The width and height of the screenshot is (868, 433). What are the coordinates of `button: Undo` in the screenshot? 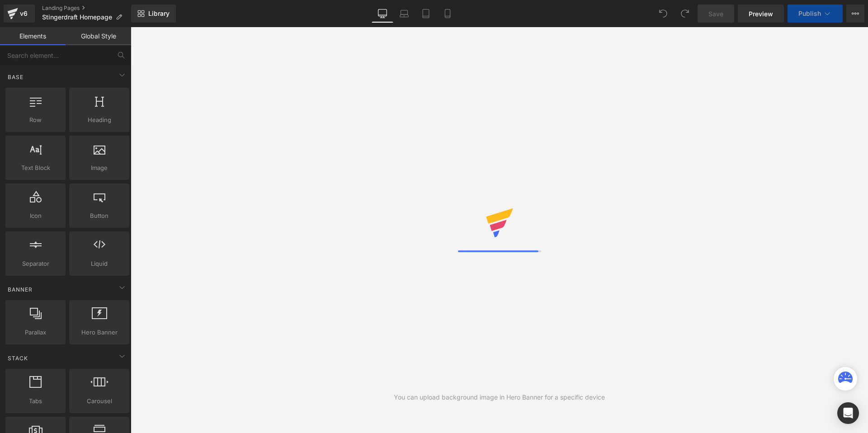 It's located at (663, 14).